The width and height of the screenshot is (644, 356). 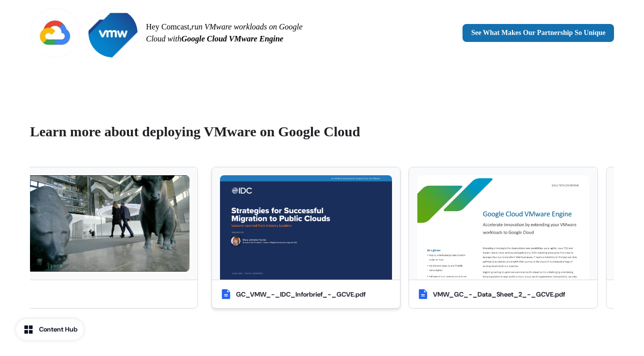 I want to click on button: VMW_GC_-_Data_Sheet_2_-_GCVE.pdfVMW_GC_-_Data_Sheet_2_-_GCVE.pdf, so click(x=503, y=238).